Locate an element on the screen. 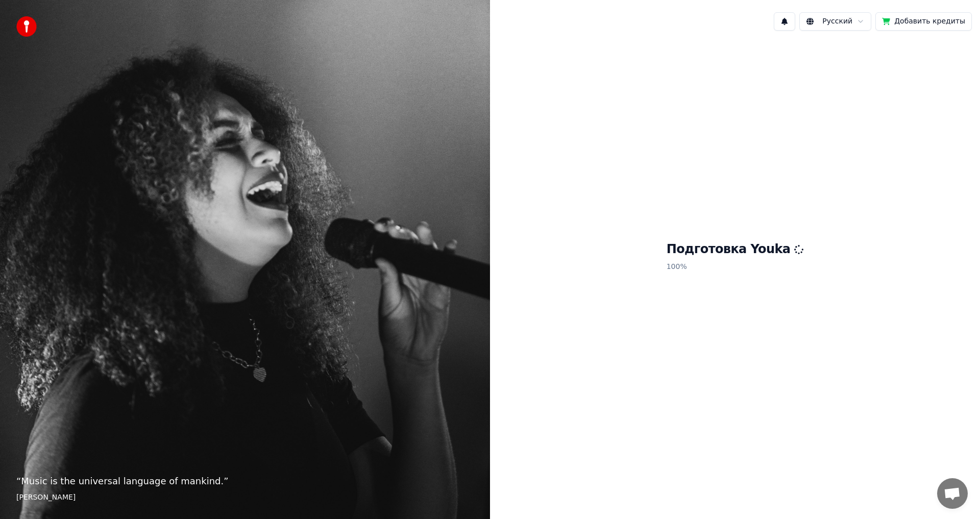  p: “ Music is the universal language of mankind. ” is located at coordinates (245, 481).